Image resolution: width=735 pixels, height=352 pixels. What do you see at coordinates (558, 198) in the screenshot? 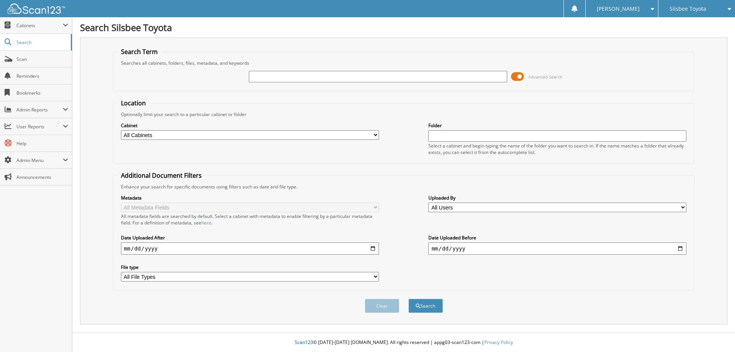
I see `label: Uploaded By` at bounding box center [558, 198].